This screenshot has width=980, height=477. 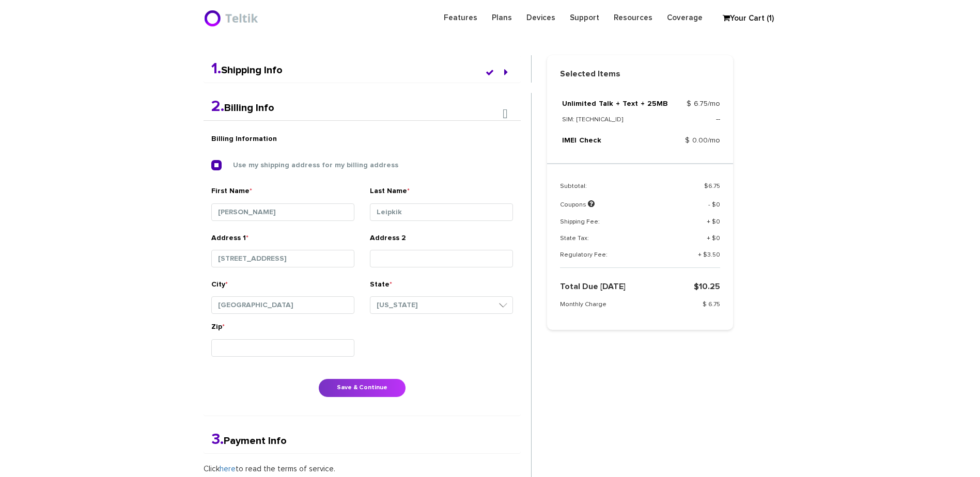 What do you see at coordinates (614, 243) in the screenshot?
I see `td: State Tax:` at bounding box center [614, 243].